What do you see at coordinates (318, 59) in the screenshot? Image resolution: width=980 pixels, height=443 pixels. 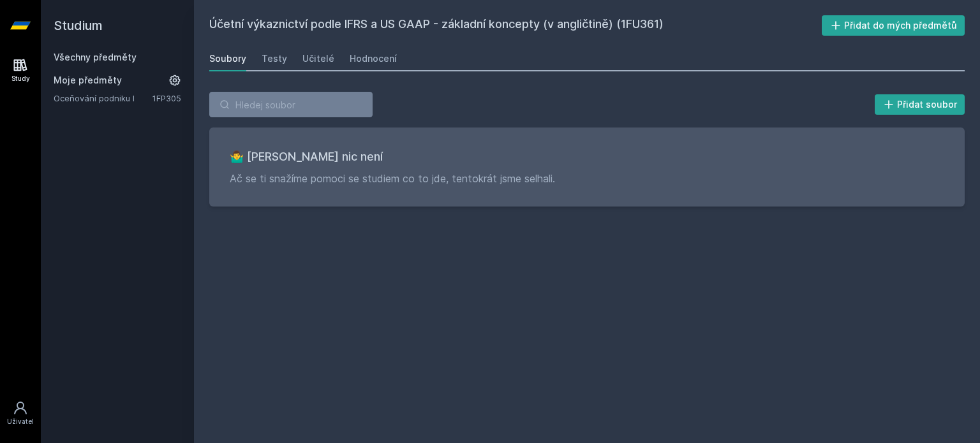 I see `a: Učitelé` at bounding box center [318, 59].